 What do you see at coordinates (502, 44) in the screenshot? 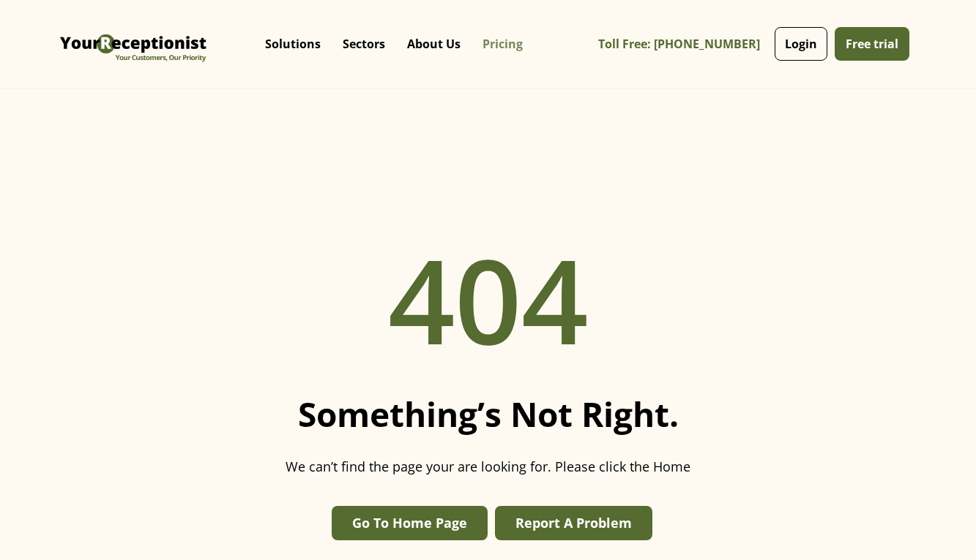
I see `a: Pricing` at bounding box center [502, 44].